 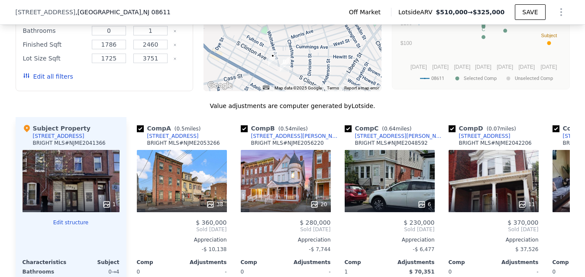 I want to click on div: 38, so click(x=214, y=205).